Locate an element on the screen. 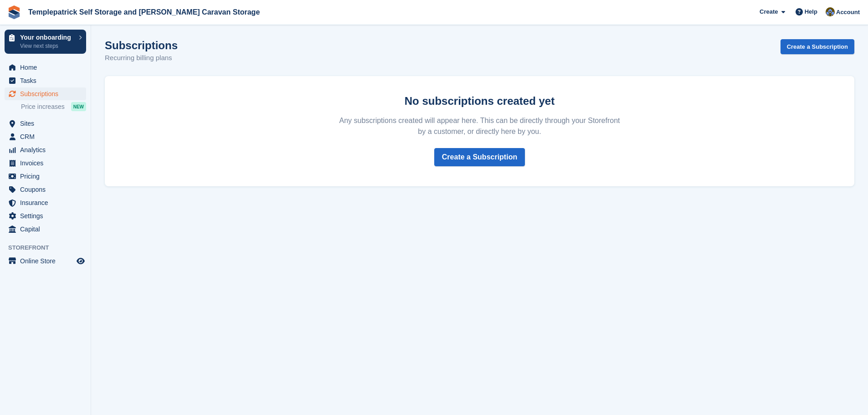 The height and width of the screenshot is (415, 868). span: Insurance is located at coordinates (47, 203).